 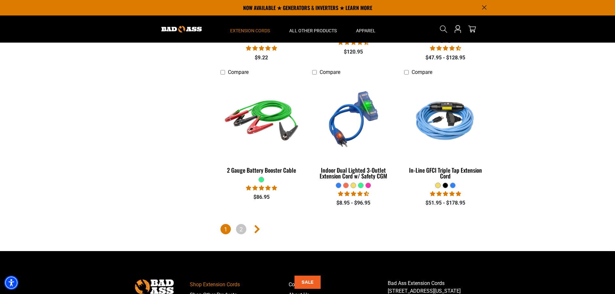 I want to click on span: 4.33 stars, so click(x=354, y=194).